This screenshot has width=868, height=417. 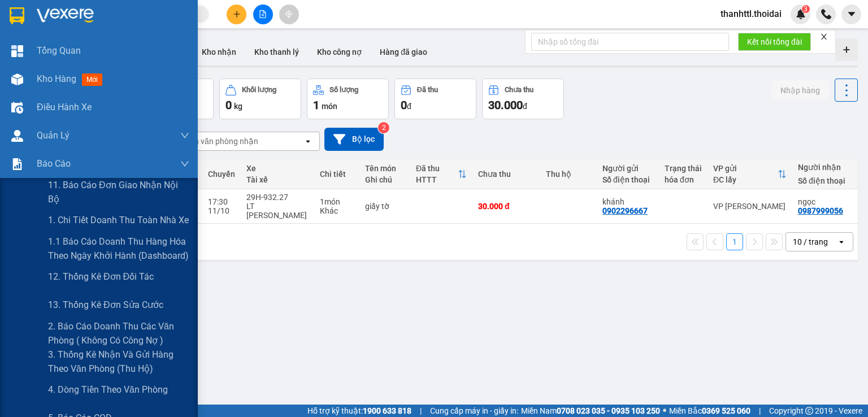 I want to click on sup: 2, so click(x=384, y=128).